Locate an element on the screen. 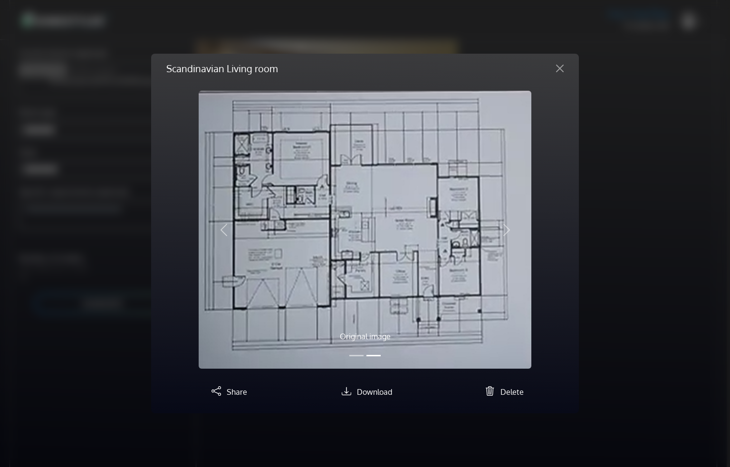  span: Download is located at coordinates (374, 392).